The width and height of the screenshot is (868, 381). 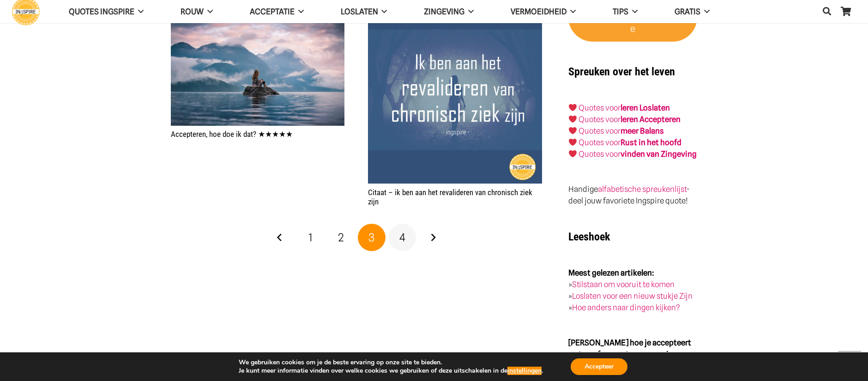 I want to click on p: We gebruiken cookies om je de beste ervaring op onze site te bieden., so click(x=391, y=362).